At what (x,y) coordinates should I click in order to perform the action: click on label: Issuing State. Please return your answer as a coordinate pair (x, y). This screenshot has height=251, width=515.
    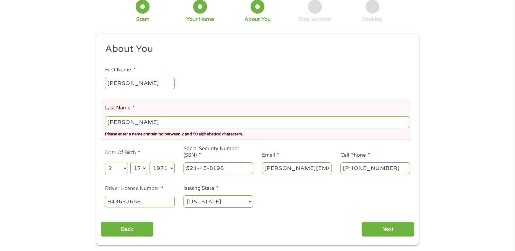
    Looking at the image, I should click on (201, 188).